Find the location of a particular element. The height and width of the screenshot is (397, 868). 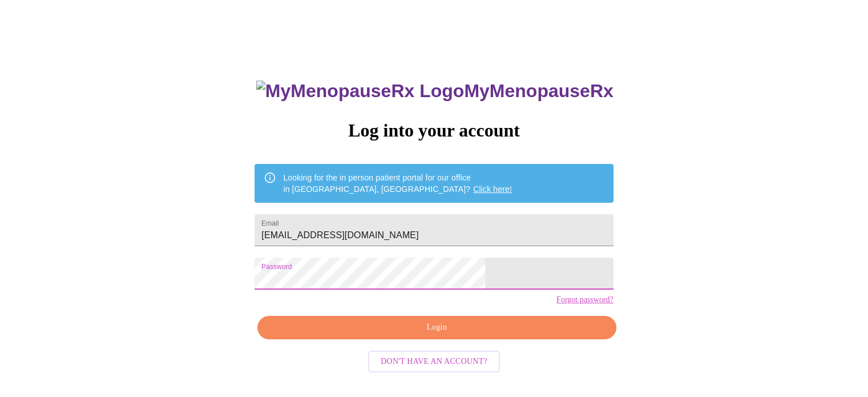

a: Click here! is located at coordinates (492, 189).